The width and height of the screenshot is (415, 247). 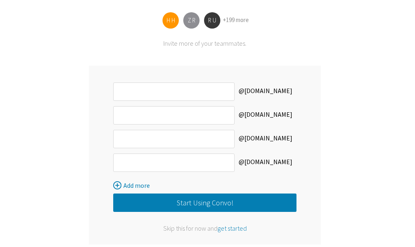 What do you see at coordinates (171, 20) in the screenshot?
I see `div: H H` at bounding box center [171, 20].